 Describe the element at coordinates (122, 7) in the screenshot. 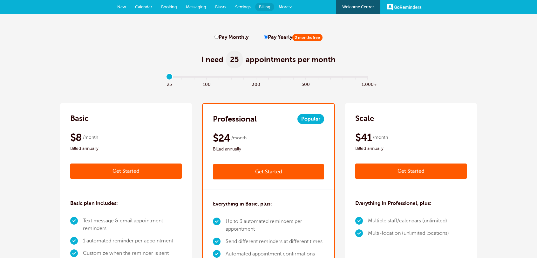

I see `span: New` at that location.